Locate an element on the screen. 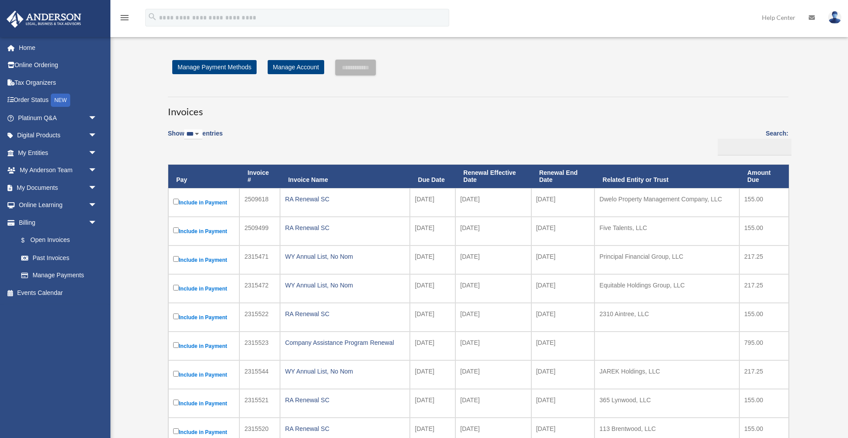  a: Manage Account is located at coordinates (296, 67).